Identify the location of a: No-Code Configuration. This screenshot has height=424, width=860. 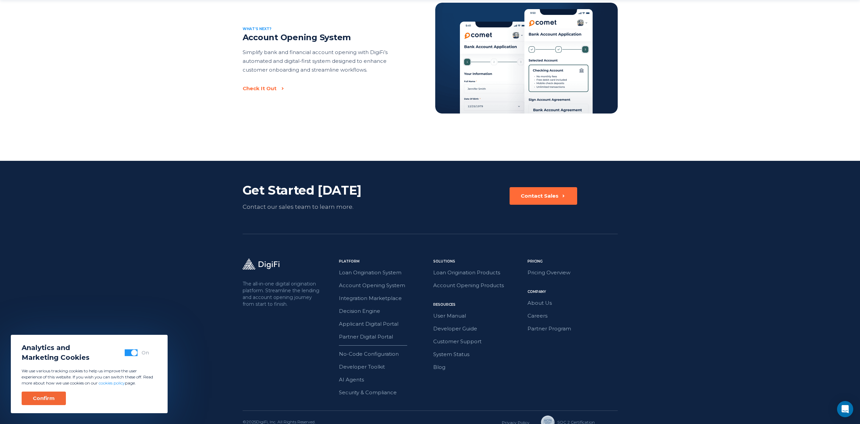
(384, 354).